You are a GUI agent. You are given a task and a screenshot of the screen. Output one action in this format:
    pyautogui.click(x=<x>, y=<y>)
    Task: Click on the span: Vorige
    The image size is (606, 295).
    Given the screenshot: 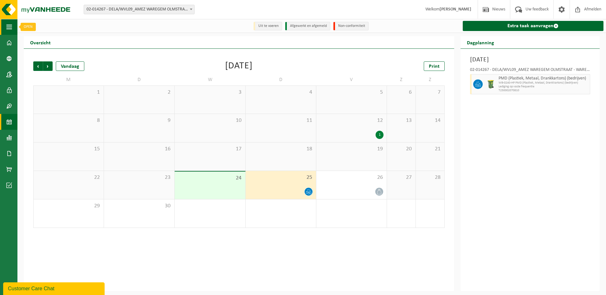 What is the action you would take?
    pyautogui.click(x=38, y=66)
    